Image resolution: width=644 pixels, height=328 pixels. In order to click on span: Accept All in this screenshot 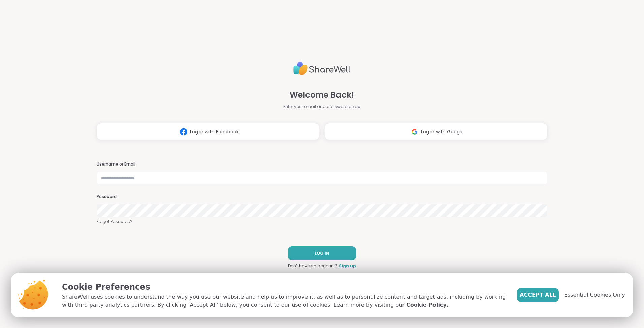, I will do `click(539, 295)`.